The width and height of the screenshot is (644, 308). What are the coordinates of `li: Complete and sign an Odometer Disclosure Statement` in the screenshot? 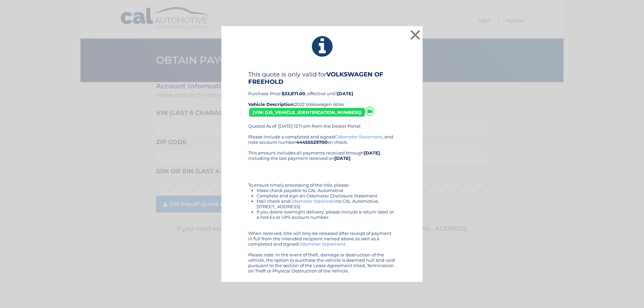 It's located at (326, 196).